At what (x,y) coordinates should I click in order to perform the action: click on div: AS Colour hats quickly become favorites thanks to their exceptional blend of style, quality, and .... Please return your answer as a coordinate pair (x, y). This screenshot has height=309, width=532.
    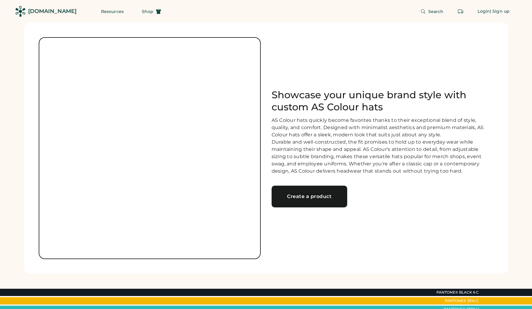
    Looking at the image, I should click on (383, 146).